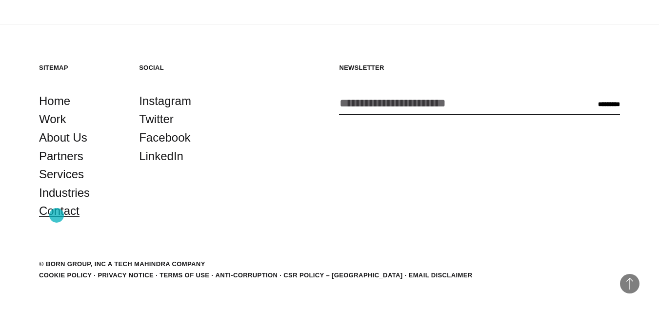 The width and height of the screenshot is (659, 313). What do you see at coordinates (246, 275) in the screenshot?
I see `a: Anti-Corruption` at bounding box center [246, 275].